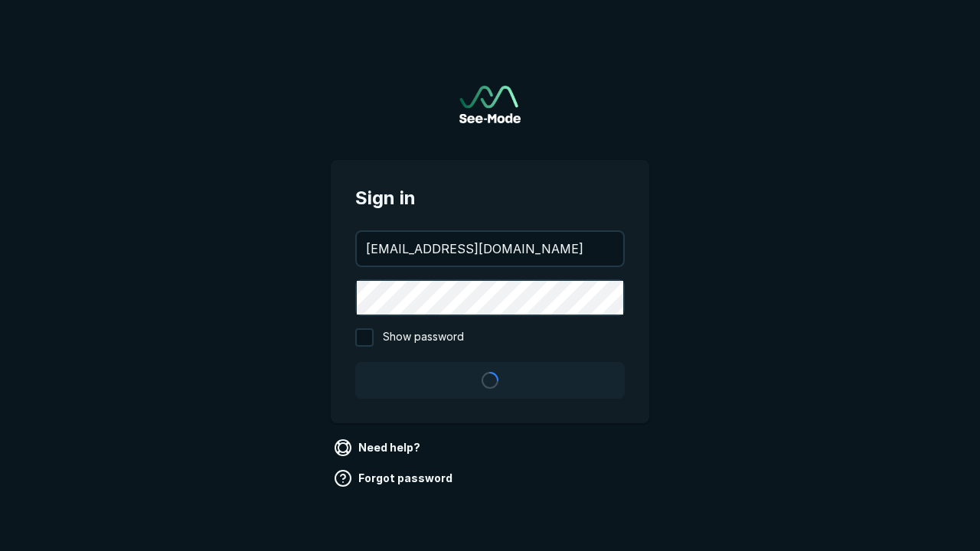  Describe the element at coordinates (490, 199) in the screenshot. I see `span: Sign in` at that location.